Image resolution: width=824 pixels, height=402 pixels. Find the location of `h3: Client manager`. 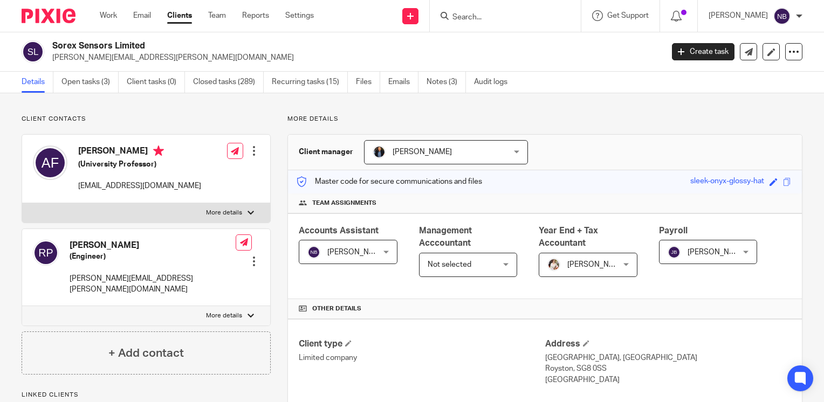

h3: Client manager is located at coordinates (326, 152).